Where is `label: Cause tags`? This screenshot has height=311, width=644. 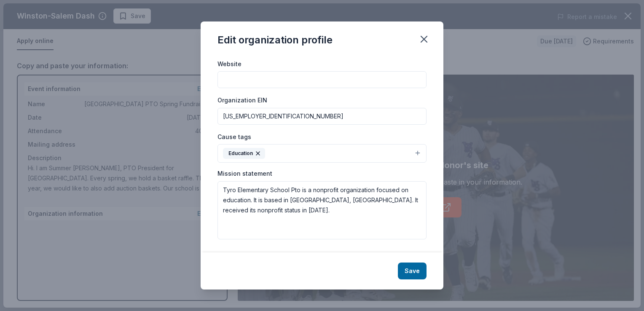 label: Cause tags is located at coordinates (234, 137).